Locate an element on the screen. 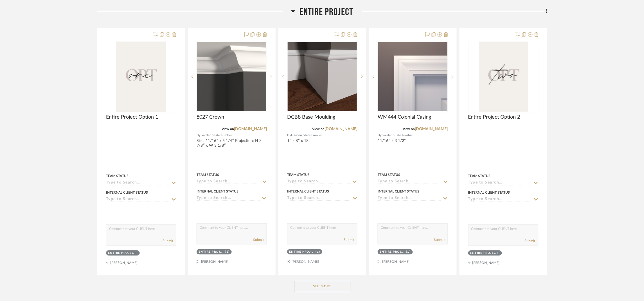  img: 8027 Crown is located at coordinates (232, 77).